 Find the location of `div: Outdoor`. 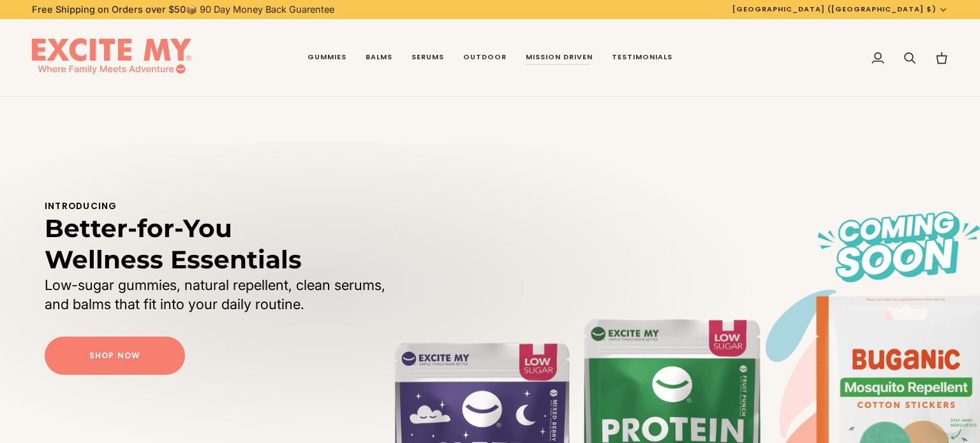

div: Outdoor is located at coordinates (485, 58).